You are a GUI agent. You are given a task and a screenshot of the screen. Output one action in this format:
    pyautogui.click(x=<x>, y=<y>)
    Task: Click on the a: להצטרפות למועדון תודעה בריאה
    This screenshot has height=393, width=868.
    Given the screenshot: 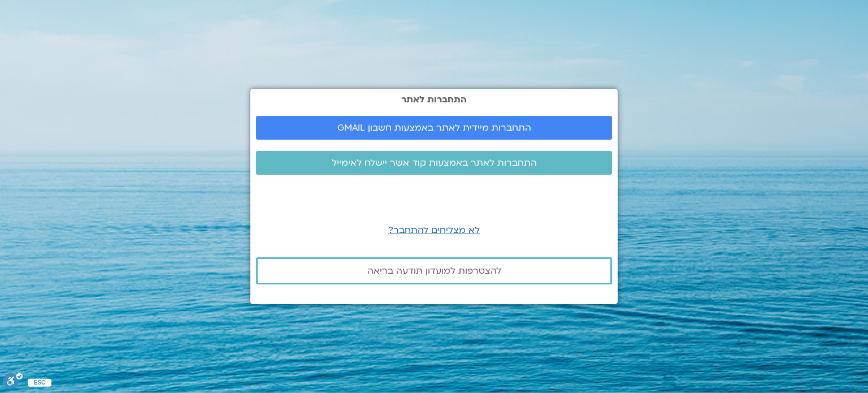 What is the action you would take?
    pyautogui.click(x=434, y=271)
    